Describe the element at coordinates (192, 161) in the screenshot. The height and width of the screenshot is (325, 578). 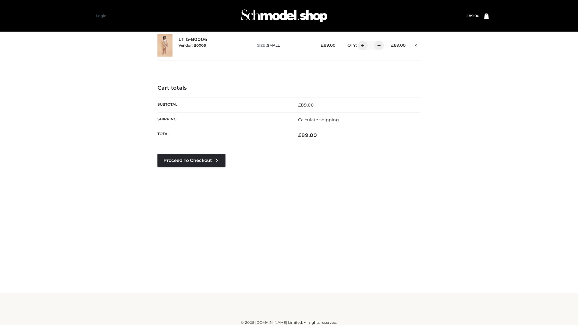
I see `a: Proceed to Checkout` at that location.